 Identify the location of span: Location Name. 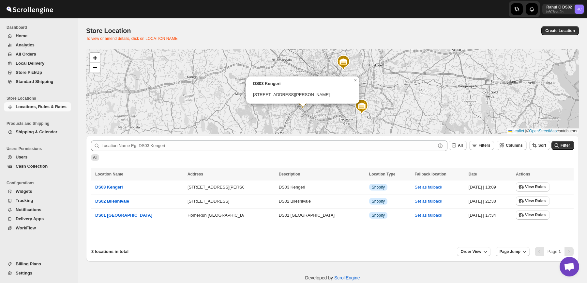
(109, 174).